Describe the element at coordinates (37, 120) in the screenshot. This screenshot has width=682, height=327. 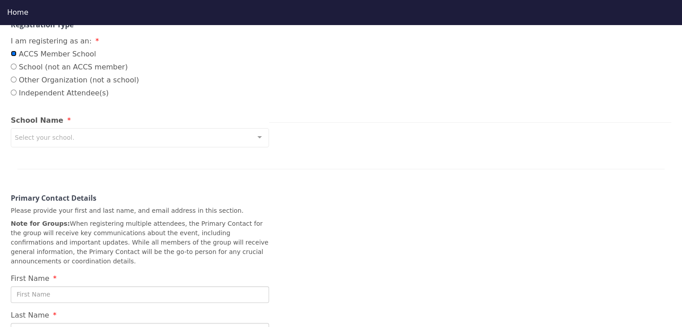
I see `span: School Name` at that location.